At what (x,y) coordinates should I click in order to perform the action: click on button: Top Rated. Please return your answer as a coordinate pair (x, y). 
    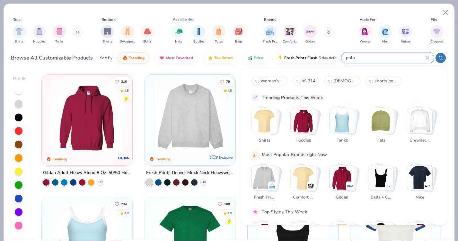
    Looking at the image, I should click on (220, 58).